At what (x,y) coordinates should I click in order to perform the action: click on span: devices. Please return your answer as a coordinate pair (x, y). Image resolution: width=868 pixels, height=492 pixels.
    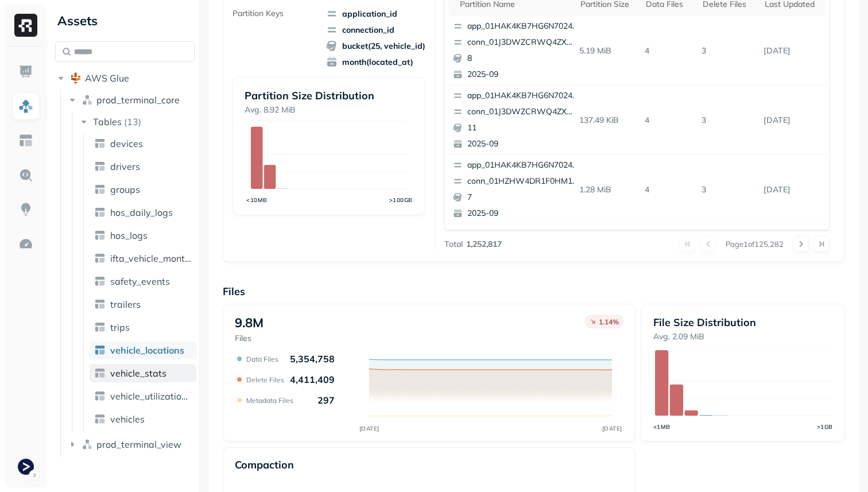
    Looking at the image, I should click on (126, 144).